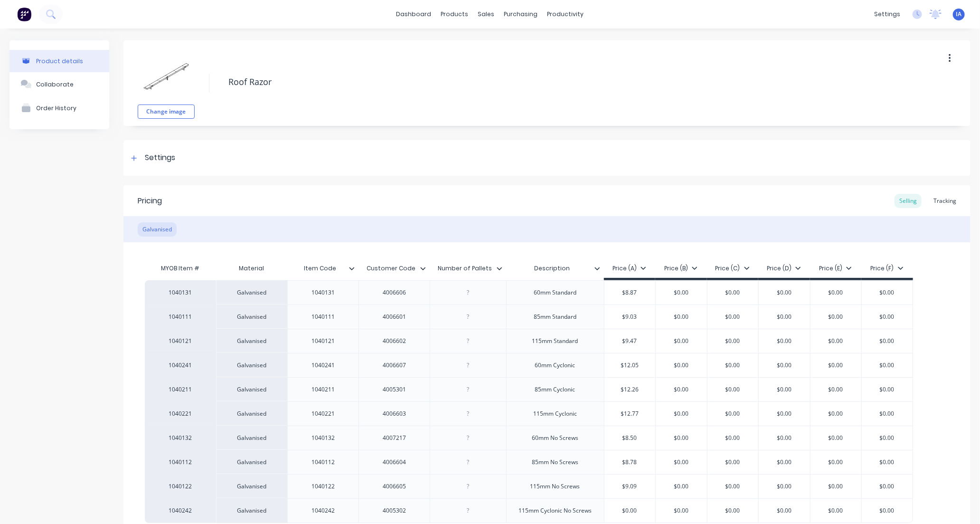 This screenshot has width=980, height=524. I want to click on div: 85mm Cyclonic, so click(555, 390).